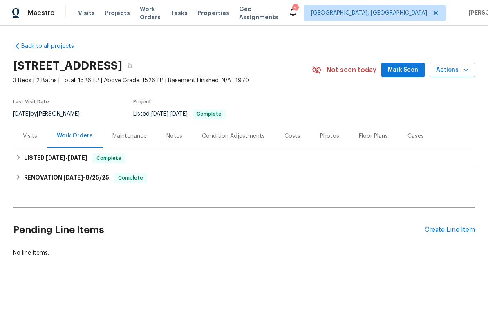  Describe the element at coordinates (213, 13) in the screenshot. I see `span: Properties` at that location.